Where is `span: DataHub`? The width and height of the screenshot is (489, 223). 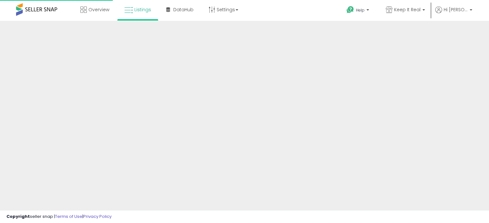
span: DataHub is located at coordinates (183, 10).